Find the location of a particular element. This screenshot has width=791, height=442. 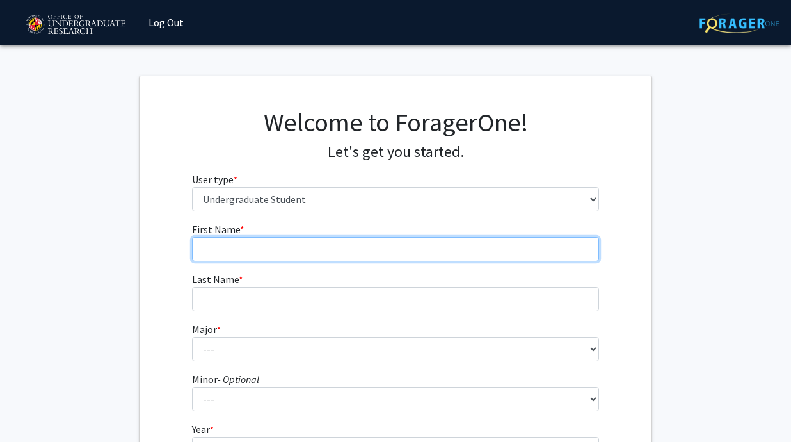

span: Last Name is located at coordinates (215, 279).